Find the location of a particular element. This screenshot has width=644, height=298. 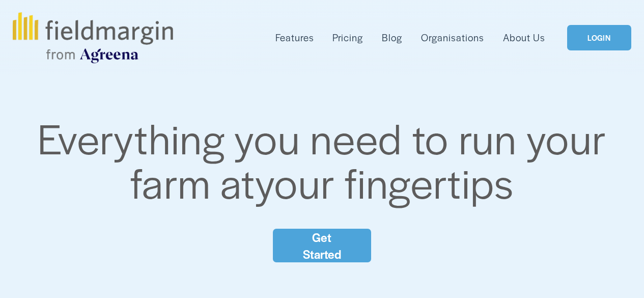

a: folder dropdown is located at coordinates (295, 38).